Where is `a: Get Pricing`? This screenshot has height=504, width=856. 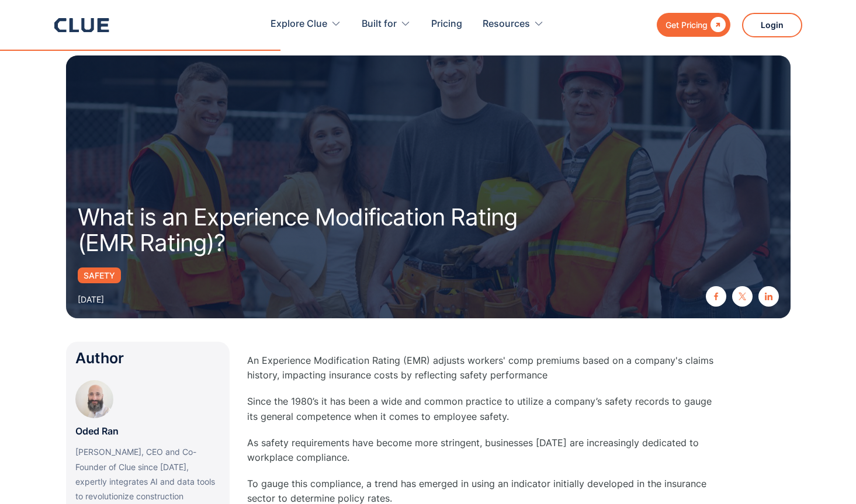
a: Get Pricing is located at coordinates (694, 24).